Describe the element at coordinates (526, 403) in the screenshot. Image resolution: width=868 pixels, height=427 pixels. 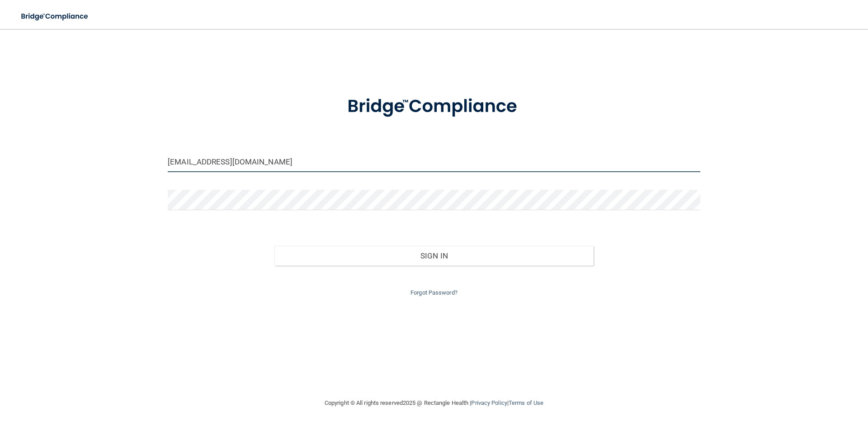
I see `a: Terms of Use` at that location.